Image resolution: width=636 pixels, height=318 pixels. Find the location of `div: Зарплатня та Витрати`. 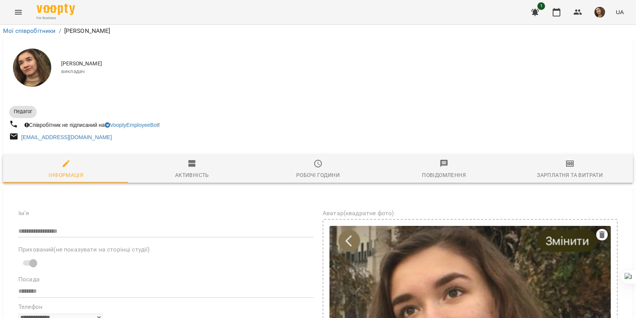

div: Зарплатня та Витрати is located at coordinates (570, 175).